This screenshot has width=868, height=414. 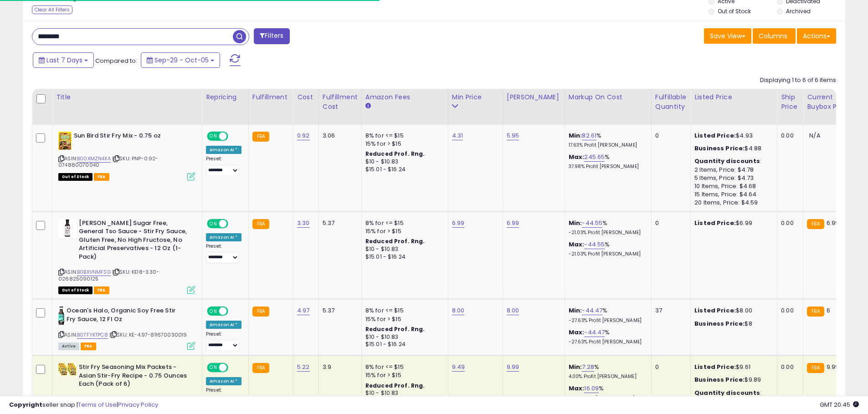 I want to click on a: Privacy Policy, so click(x=138, y=404).